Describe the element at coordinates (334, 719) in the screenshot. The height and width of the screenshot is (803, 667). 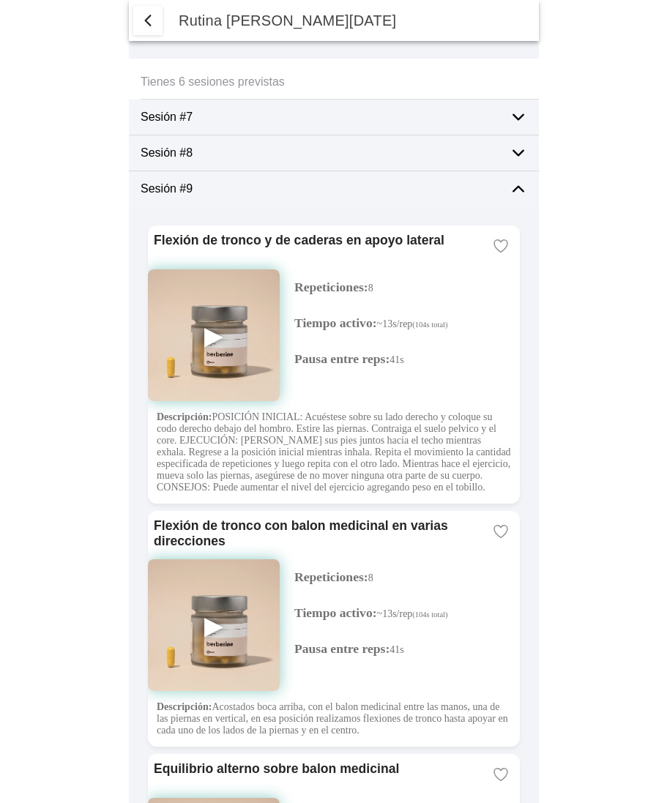
I see `p: Acostados boca arriba, con el balon medicinal entre las manos, una de las piernas en vertical, en...` at that location.